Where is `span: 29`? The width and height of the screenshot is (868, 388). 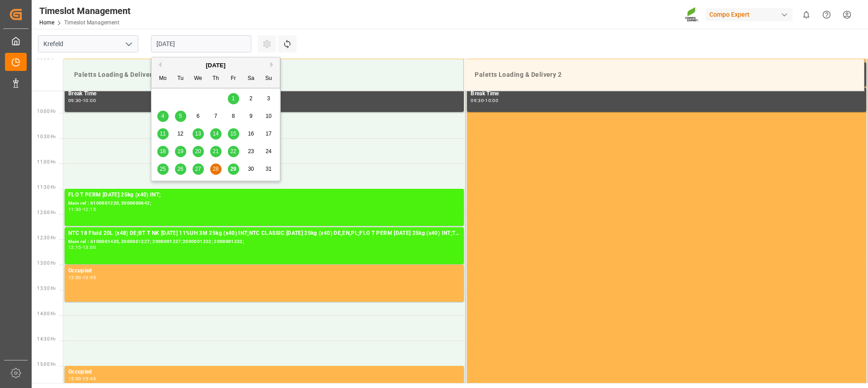 span: 29 is located at coordinates (233, 169).